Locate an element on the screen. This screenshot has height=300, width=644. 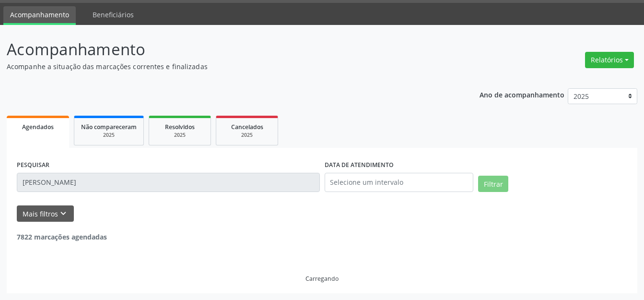
span: Cancelados is located at coordinates (247, 127).